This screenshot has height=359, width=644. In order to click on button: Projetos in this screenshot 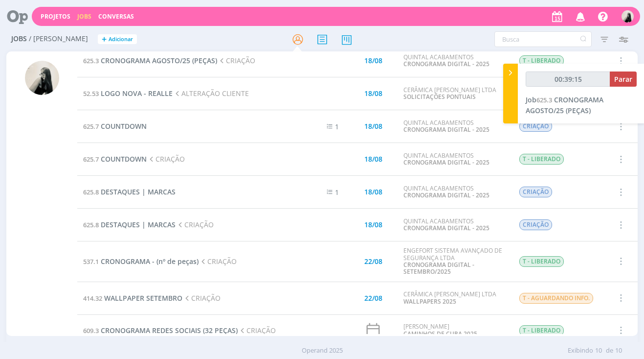, I will do `click(55, 16)`.